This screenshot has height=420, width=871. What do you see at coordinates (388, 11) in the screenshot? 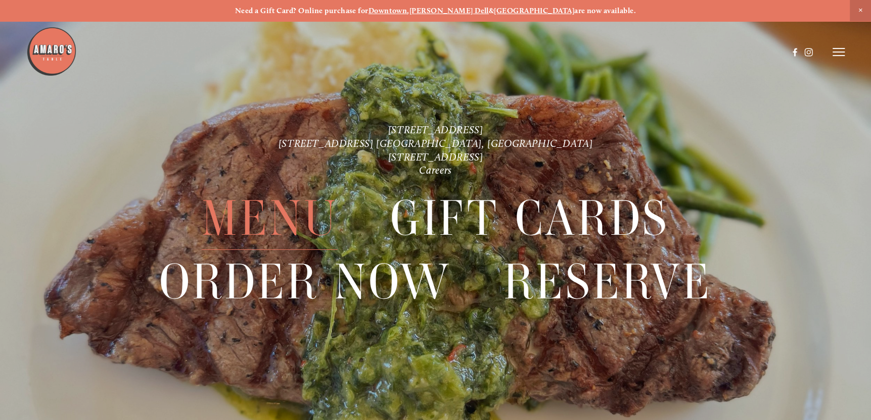
I see `a: Downtown` at bounding box center [388, 11].